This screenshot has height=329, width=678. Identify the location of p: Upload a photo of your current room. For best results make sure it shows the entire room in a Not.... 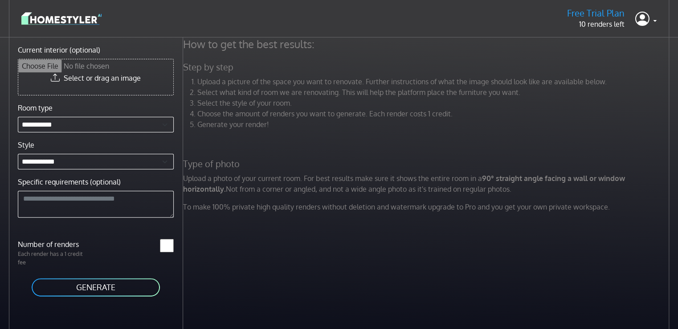
(427, 184).